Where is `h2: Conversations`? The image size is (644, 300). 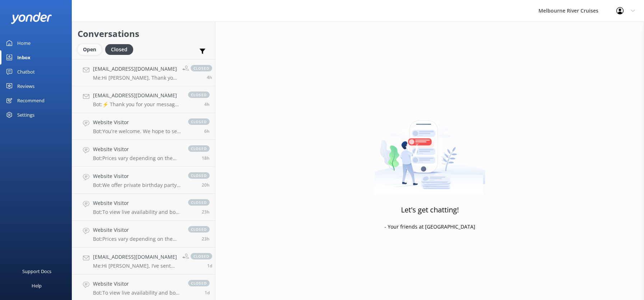 h2: Conversations is located at coordinates (144, 34).